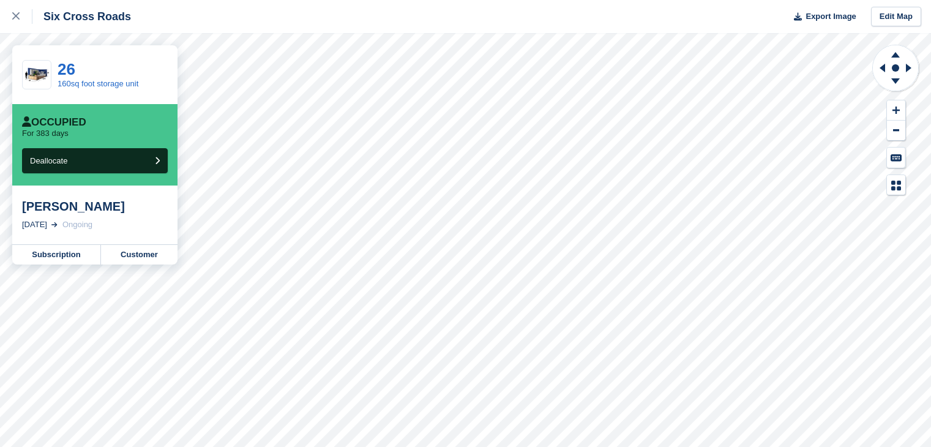 The image size is (931, 447). I want to click on button: Zoom Out, so click(896, 130).